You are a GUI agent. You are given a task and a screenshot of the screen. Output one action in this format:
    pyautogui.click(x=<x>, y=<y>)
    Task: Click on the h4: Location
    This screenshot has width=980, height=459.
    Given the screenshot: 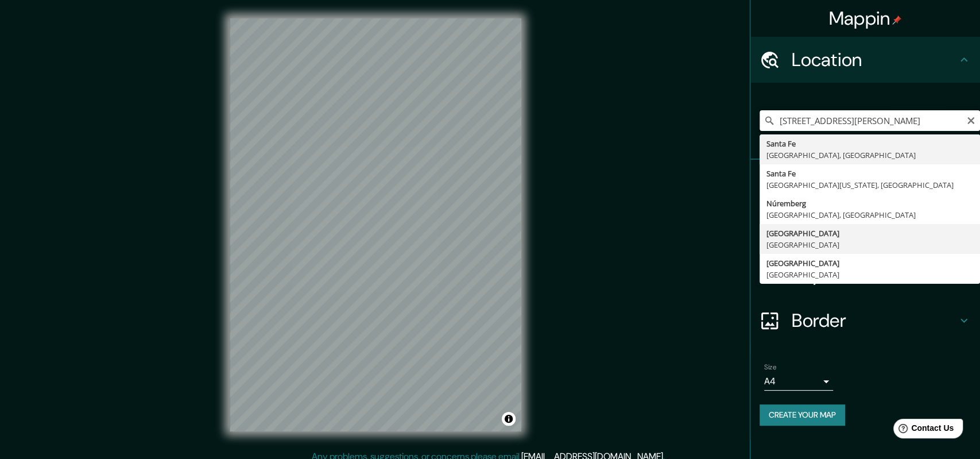 What is the action you would take?
    pyautogui.click(x=874, y=59)
    